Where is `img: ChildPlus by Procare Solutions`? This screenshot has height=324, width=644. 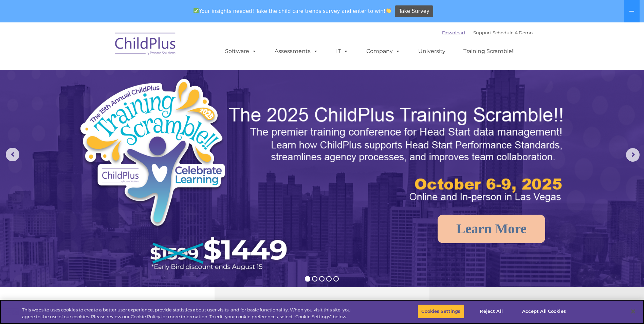 img: ChildPlus by Procare Solutions is located at coordinates (146, 45).